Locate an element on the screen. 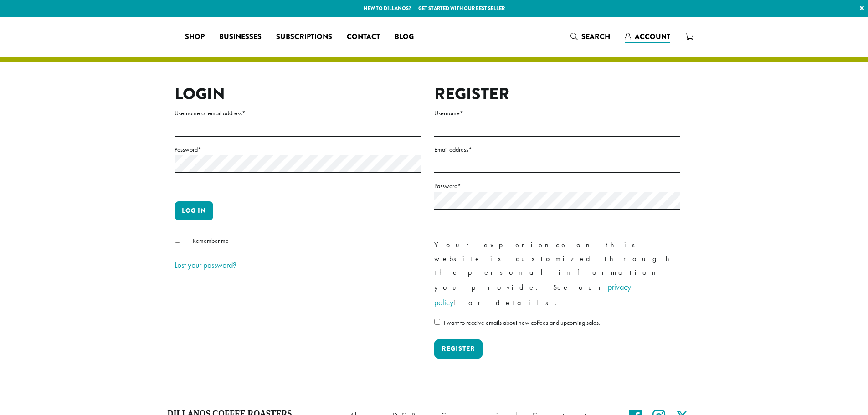  span: Shop is located at coordinates (195, 37).